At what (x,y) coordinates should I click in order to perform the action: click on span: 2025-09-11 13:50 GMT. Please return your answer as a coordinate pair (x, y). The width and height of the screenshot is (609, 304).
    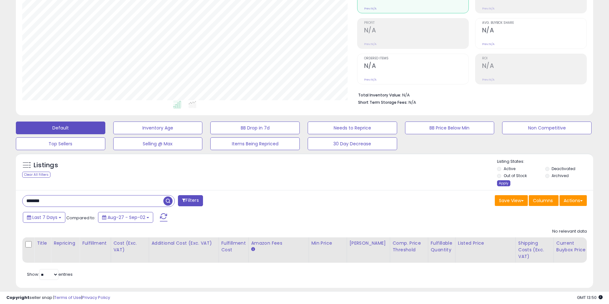
    Looking at the image, I should click on (590, 297).